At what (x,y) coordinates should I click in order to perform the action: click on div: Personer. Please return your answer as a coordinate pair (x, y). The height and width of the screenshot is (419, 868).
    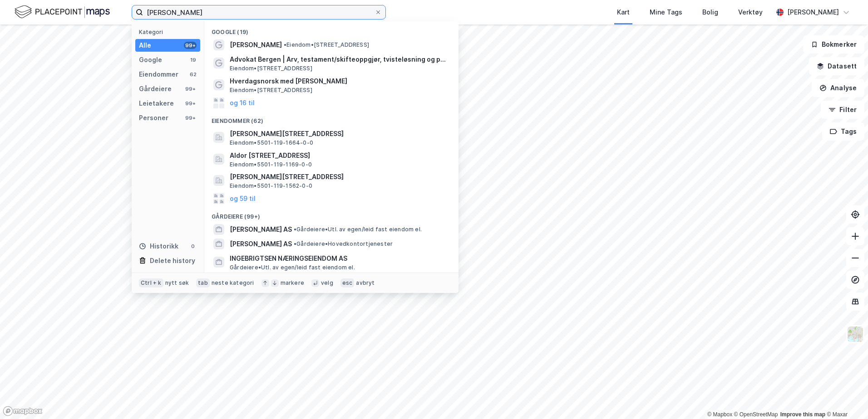
    Looking at the image, I should click on (153, 118).